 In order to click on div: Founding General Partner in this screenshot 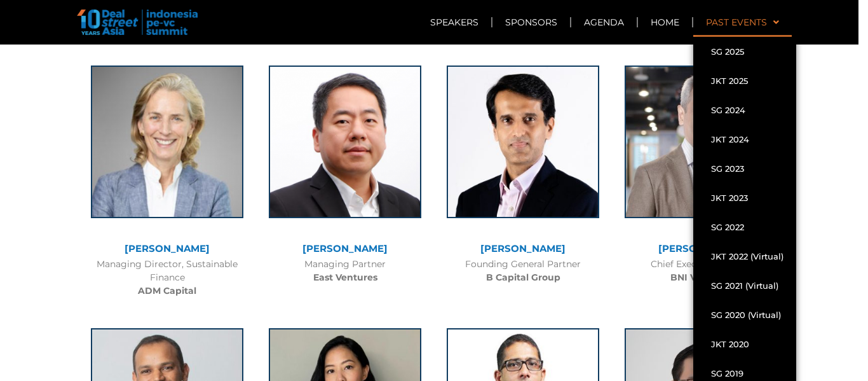, I will do `click(523, 271)`.